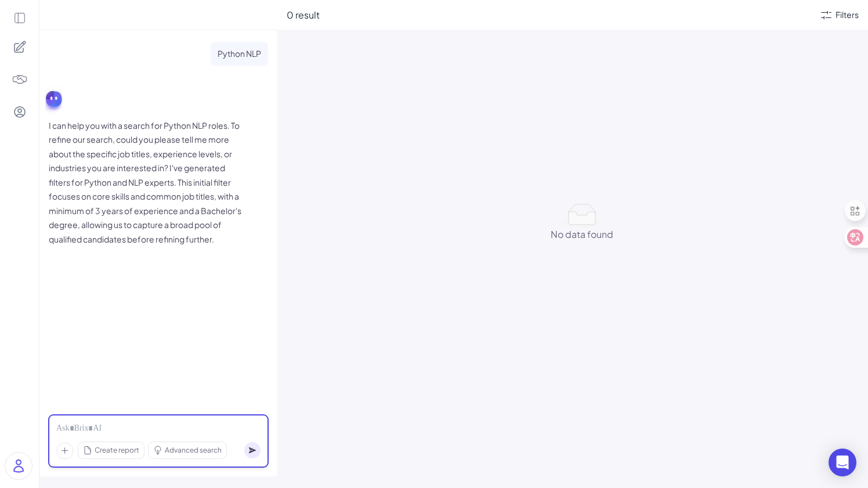  I want to click on span: Create report, so click(117, 451).